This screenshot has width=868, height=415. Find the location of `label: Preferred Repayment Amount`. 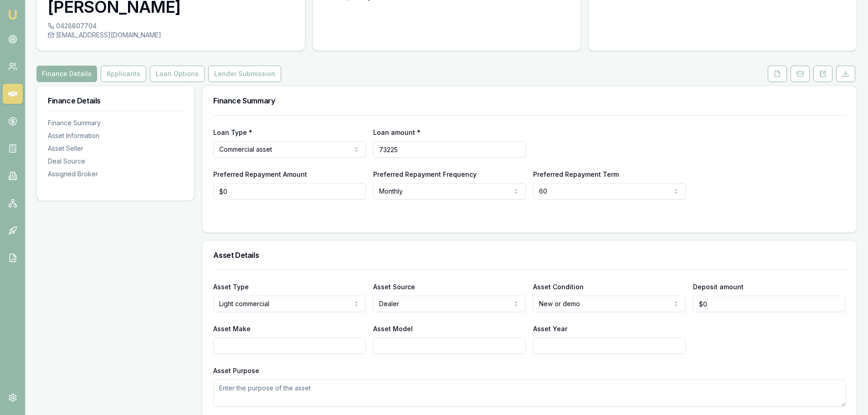

label: Preferred Repayment Amount is located at coordinates (260, 174).